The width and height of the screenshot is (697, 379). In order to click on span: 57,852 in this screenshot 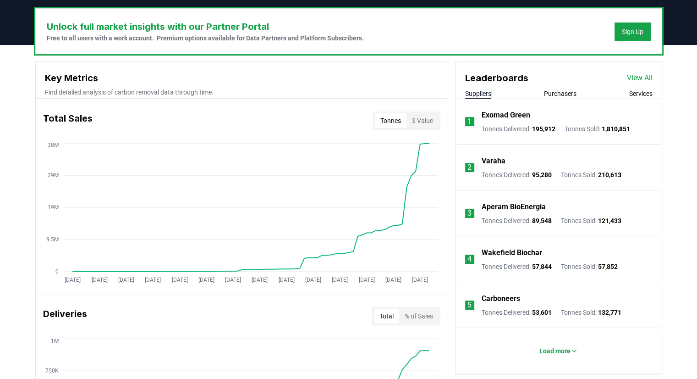, I will do `click(608, 266)`.